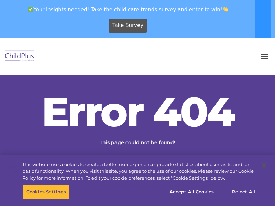 The image size is (275, 206). What do you see at coordinates (20, 56) in the screenshot?
I see `img: ChildPlus by Procare Solutions` at bounding box center [20, 56].